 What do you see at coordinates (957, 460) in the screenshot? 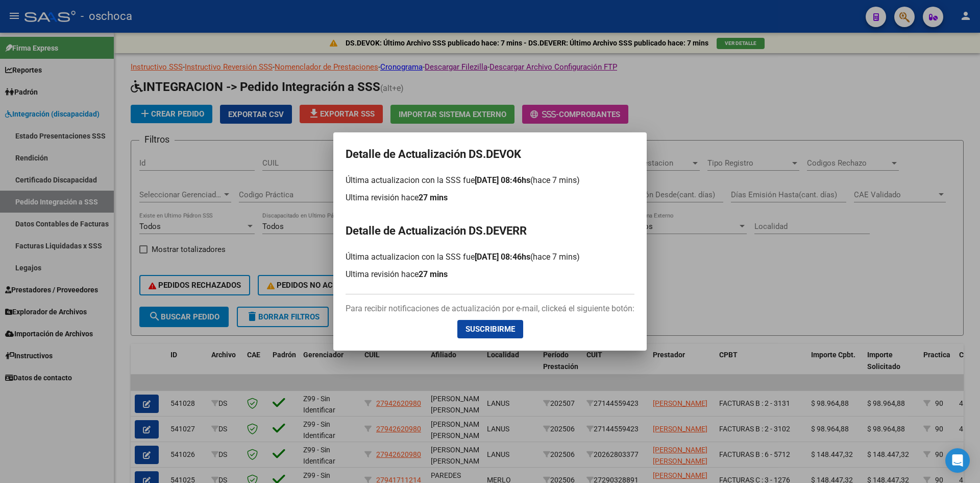
I see `div: Open Intercom Messenger` at bounding box center [957, 460].